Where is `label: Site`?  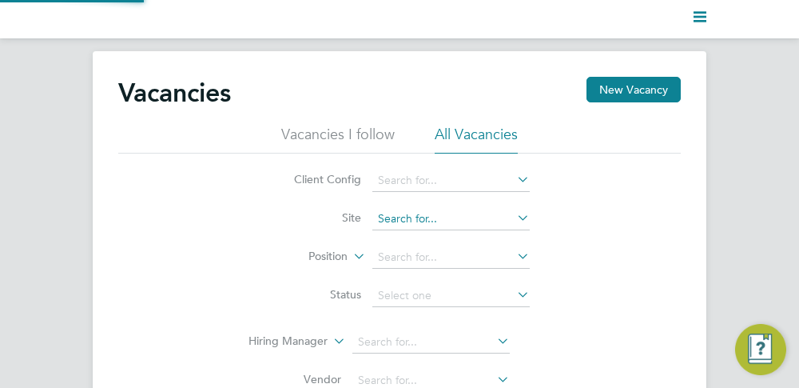
label: Site is located at coordinates (315, 217).